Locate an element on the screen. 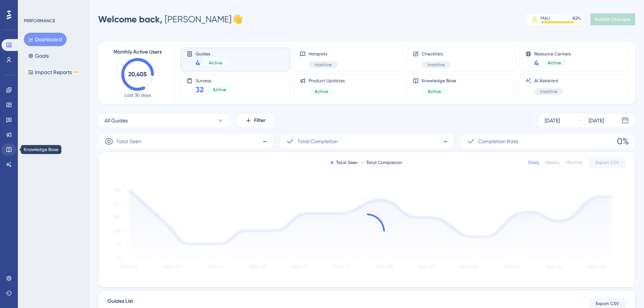  span: Surveys is located at coordinates (214, 81).